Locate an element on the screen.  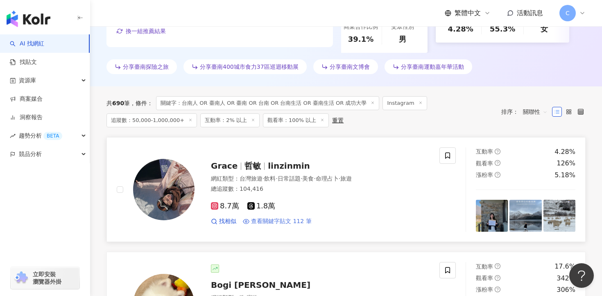
span: 690 is located at coordinates (118, 103).